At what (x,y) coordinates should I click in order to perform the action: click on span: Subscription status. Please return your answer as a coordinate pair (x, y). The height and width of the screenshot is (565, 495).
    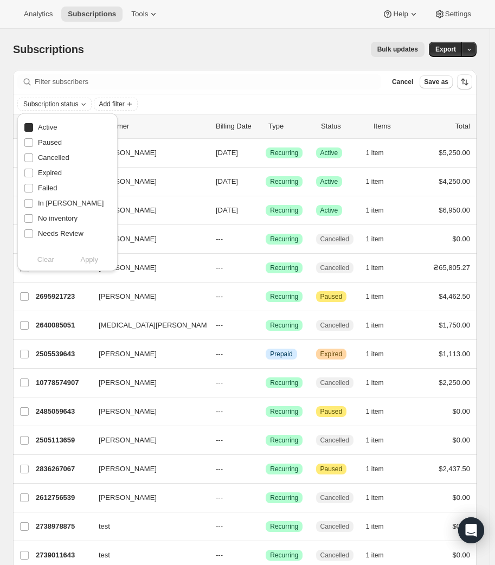
    Looking at the image, I should click on (50, 104).